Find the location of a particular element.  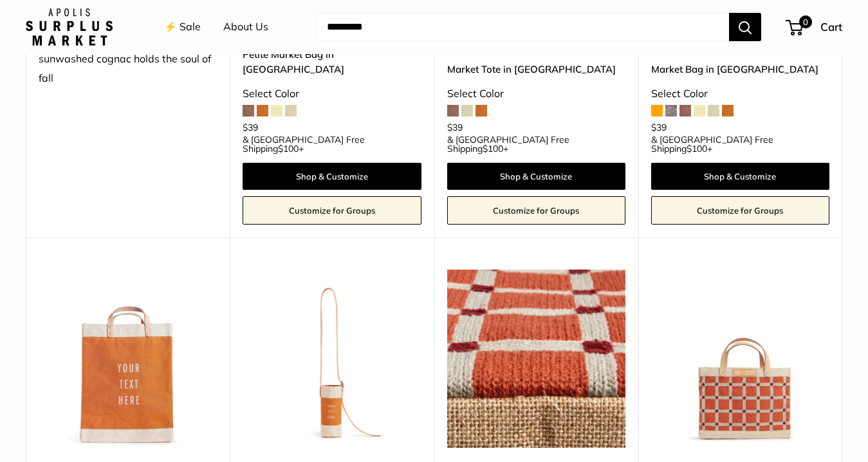

img: Chenille—our most detailed embroidery yet, with 125,000 stitches and hours of hand-guided craftsm... is located at coordinates (536, 359).